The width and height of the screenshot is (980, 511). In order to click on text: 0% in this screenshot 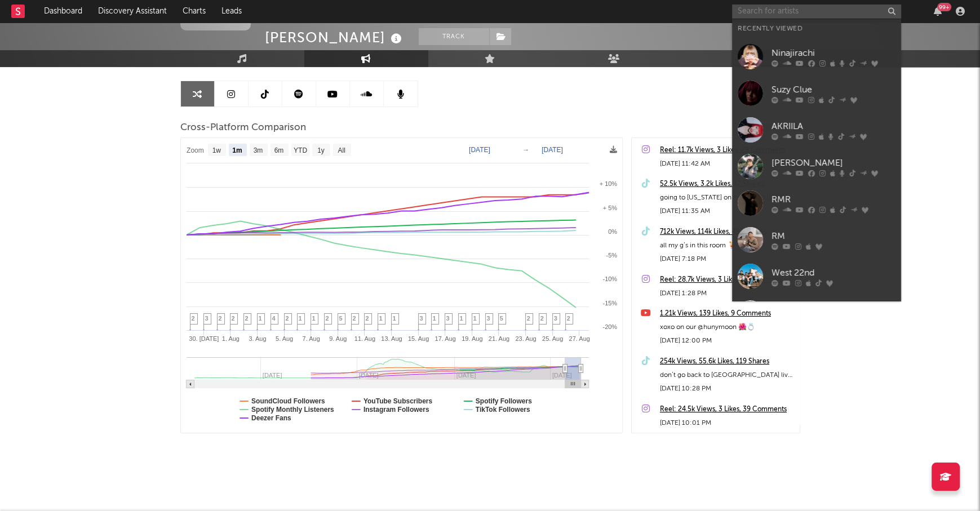, I will do `click(612, 231)`.